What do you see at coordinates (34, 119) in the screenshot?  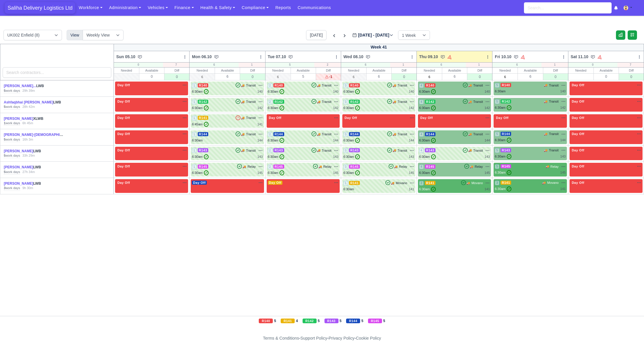 I see `div: XLWB` at bounding box center [34, 119].